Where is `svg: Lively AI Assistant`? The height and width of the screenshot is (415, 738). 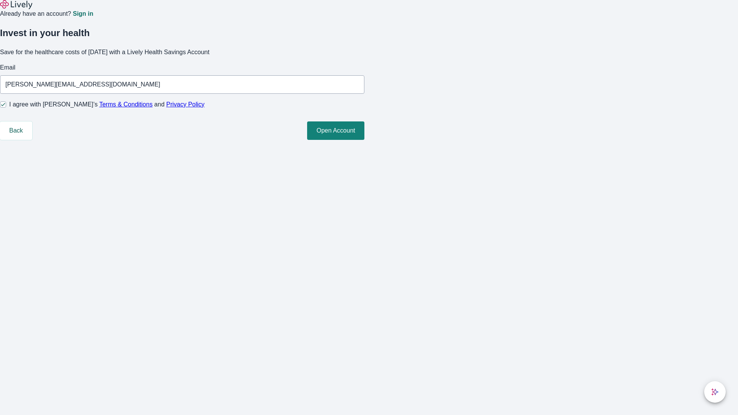
svg: Lively AI Assistant is located at coordinates (715, 392).